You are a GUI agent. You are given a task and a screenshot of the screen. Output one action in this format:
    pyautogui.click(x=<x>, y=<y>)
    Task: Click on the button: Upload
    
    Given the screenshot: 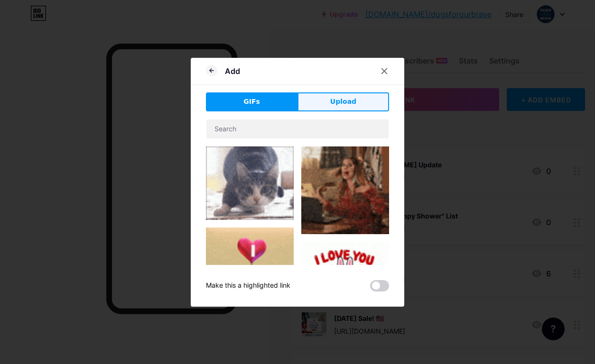 What is the action you would take?
    pyautogui.click(x=343, y=102)
    